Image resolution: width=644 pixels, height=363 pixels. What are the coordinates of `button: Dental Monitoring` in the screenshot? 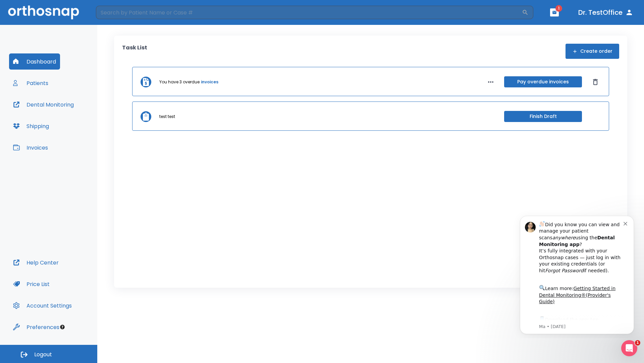 It's located at (44, 104).